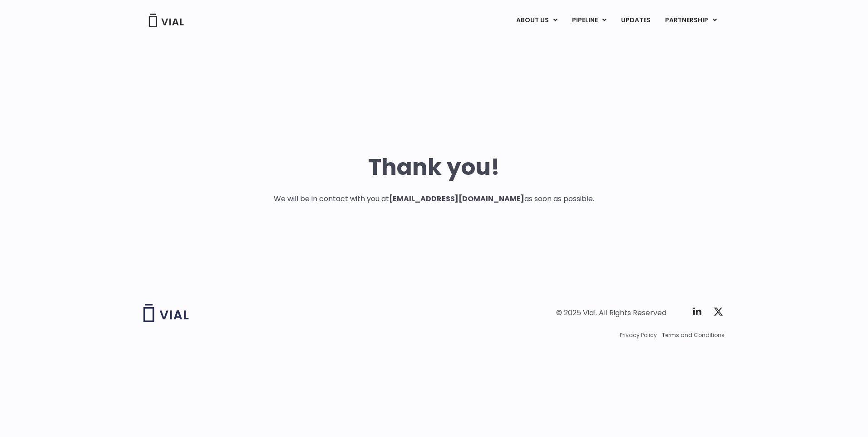 Image resolution: width=868 pixels, height=437 pixels. What do you see at coordinates (694, 335) in the screenshot?
I see `span: Terms and Conditions` at bounding box center [694, 335].